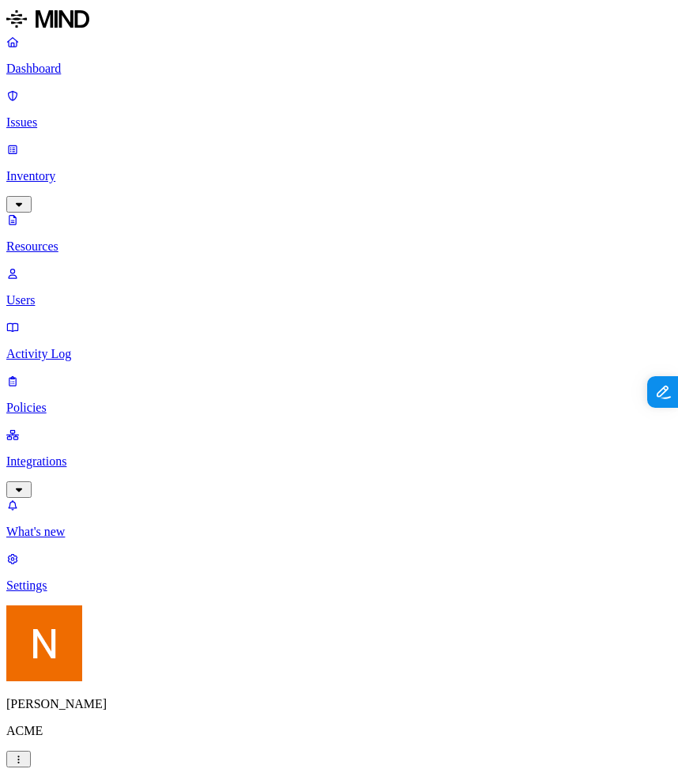 The width and height of the screenshot is (678, 784). I want to click on a: Users, so click(339, 287).